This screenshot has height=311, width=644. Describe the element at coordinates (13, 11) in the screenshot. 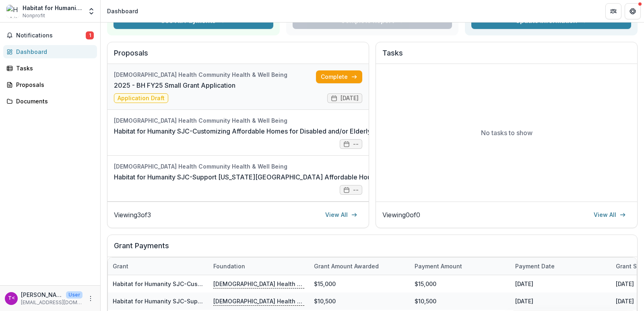

I see `img: Habitat for Humanity of St. Augustine/St. Johns County` at that location.